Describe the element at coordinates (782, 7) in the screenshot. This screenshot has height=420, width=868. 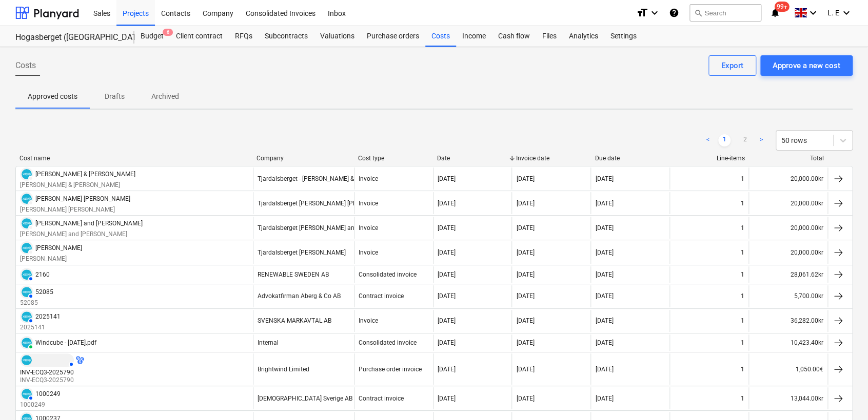
I see `span: 99+` at that location.